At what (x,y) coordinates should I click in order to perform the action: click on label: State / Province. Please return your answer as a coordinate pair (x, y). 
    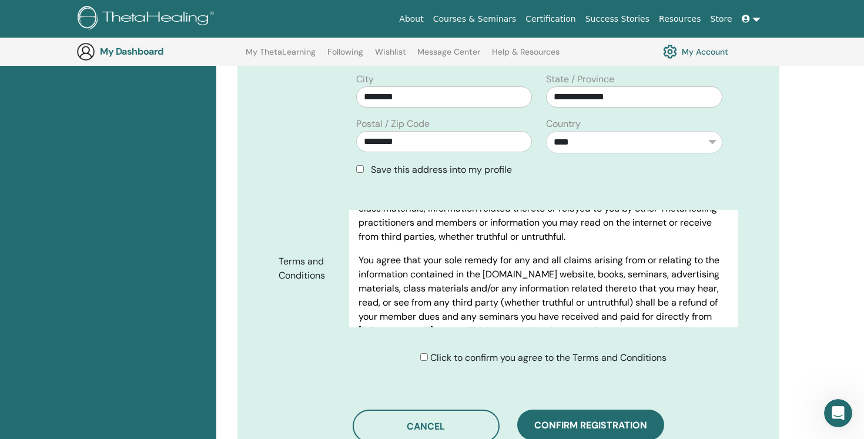
    Looking at the image, I should click on (580, 79).